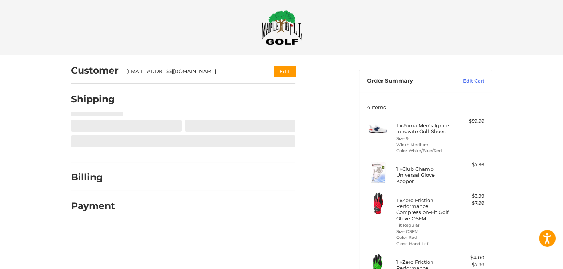 This screenshot has height=269, width=563. I want to click on button: Edit, so click(285, 71).